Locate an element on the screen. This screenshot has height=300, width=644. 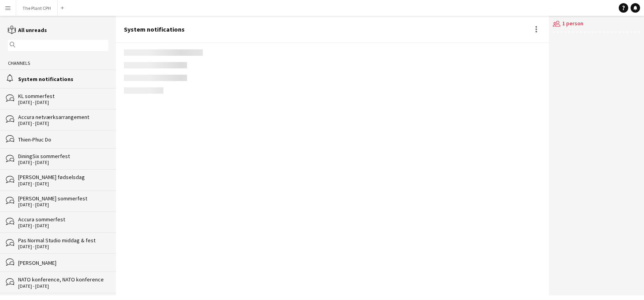
div: DiningSix sommerfest is located at coordinates (63, 156).